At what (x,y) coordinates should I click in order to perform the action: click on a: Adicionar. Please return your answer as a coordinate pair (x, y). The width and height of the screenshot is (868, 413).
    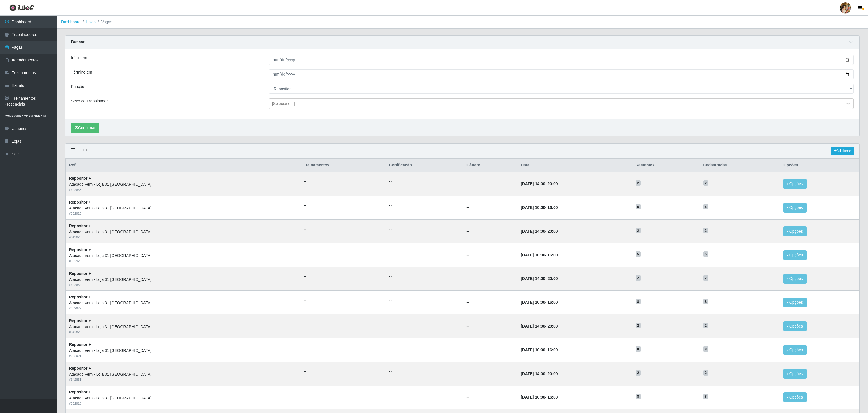
    Looking at the image, I should click on (842, 150).